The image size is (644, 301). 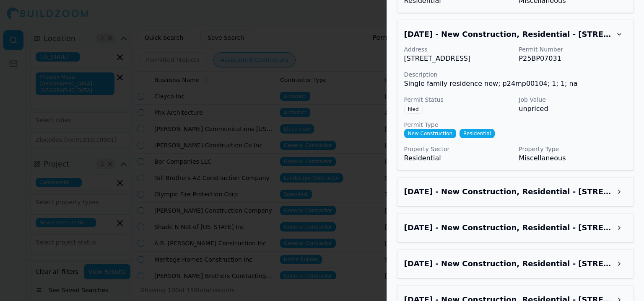 What do you see at coordinates (458, 149) in the screenshot?
I see `p: Property Sector` at bounding box center [458, 149].